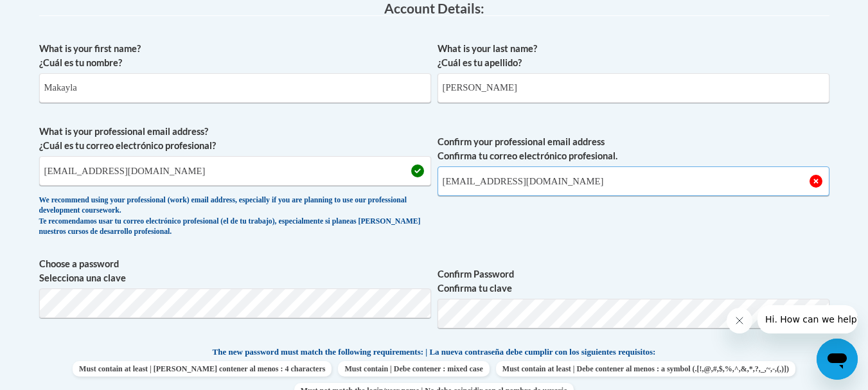  Describe the element at coordinates (55, 14) in the screenshot. I see `span: Hi. How can we help?` at that location.